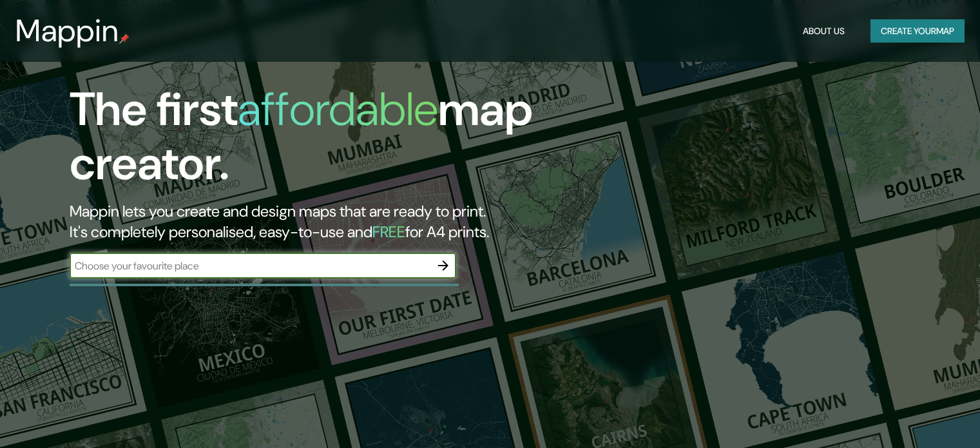 Image resolution: width=980 pixels, height=448 pixels. Describe the element at coordinates (338, 109) in the screenshot. I see `h1: affordable` at that location.